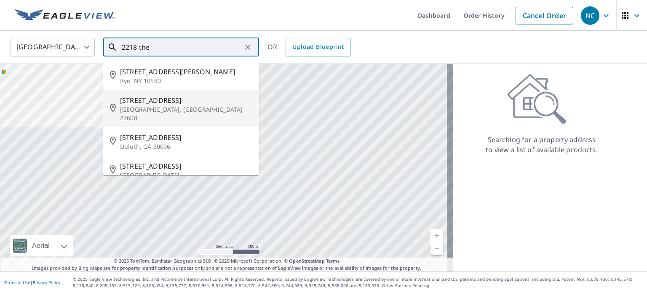 This screenshot has height=293, width=647. I want to click on a: OpenStreetMap, so click(307, 260).